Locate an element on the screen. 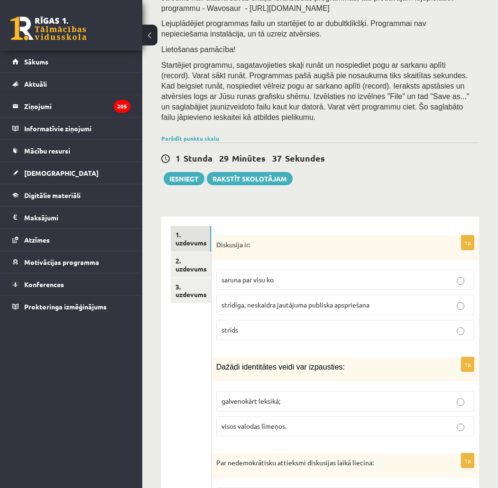 This screenshot has height=488, width=498. span: saruna par visu ko is located at coordinates (247, 280).